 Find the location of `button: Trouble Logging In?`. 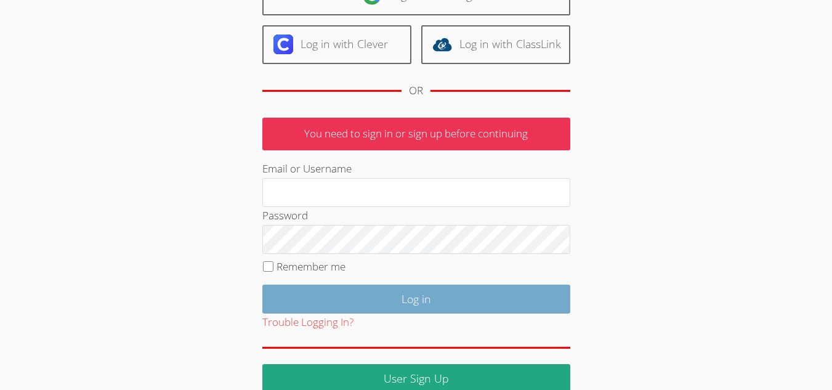

button: Trouble Logging In? is located at coordinates (308, 322).